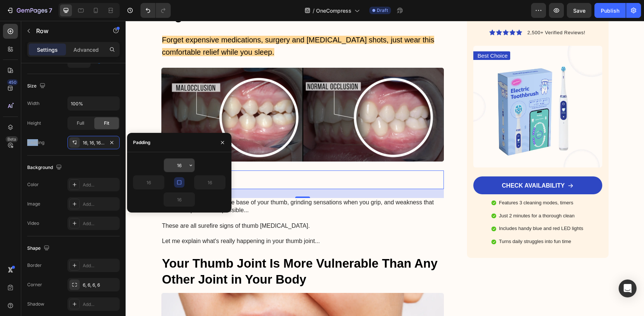 This screenshot has width=644, height=316. Describe the element at coordinates (412, 165) in the screenshot. I see `a: CHECK AVAILABILITY` at that location.